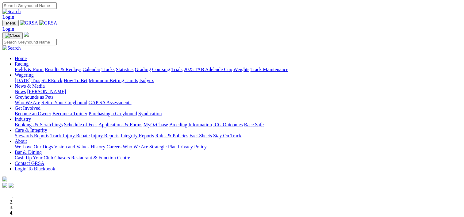 Image resolution: width=464 pixels, height=217 pixels. What do you see at coordinates (238, 136) in the screenshot?
I see `div: Care & Integrity` at bounding box center [238, 136].